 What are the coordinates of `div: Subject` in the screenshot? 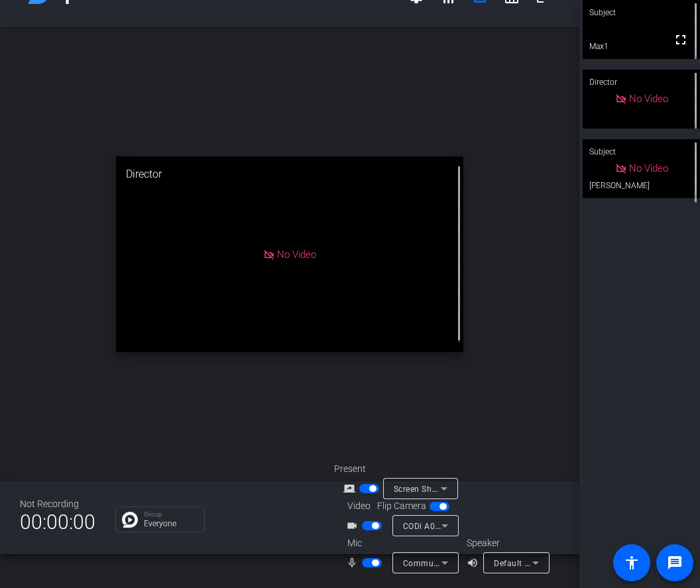 It's located at (641, 152).